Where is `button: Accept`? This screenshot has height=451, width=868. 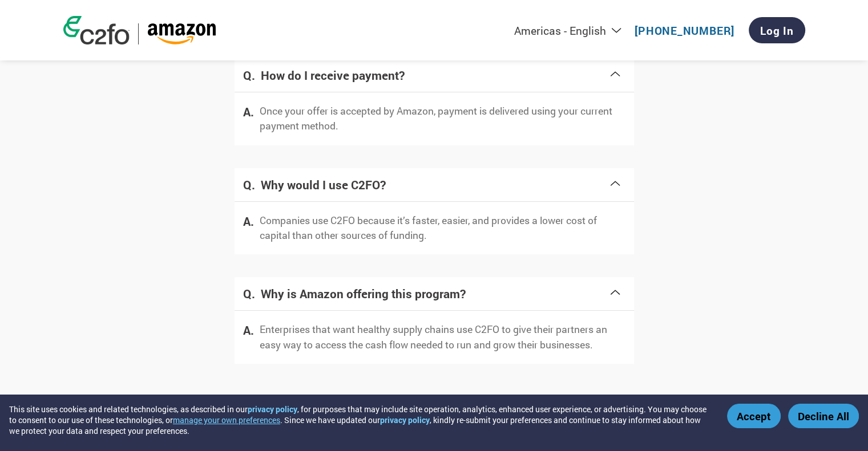
button: Accept is located at coordinates (754, 416).